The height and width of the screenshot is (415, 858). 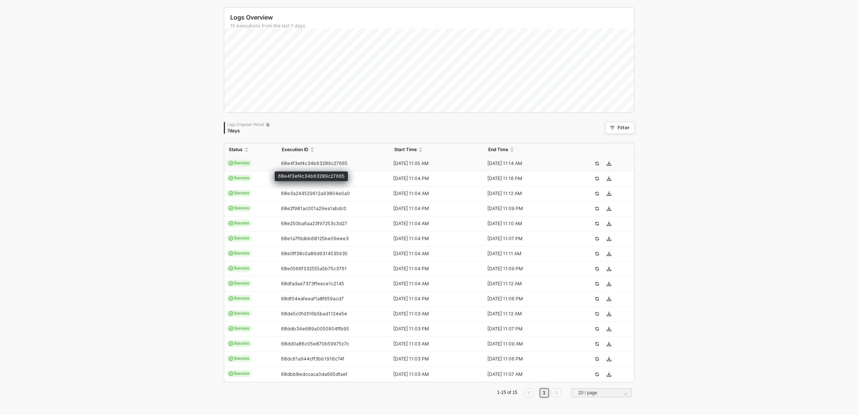 What do you see at coordinates (602, 393) in the screenshot?
I see `input: Page Size` at bounding box center [602, 393].